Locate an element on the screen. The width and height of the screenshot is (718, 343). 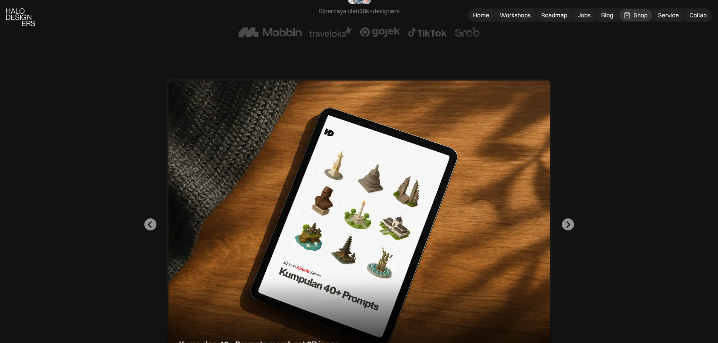
div: Home is located at coordinates (481, 15).